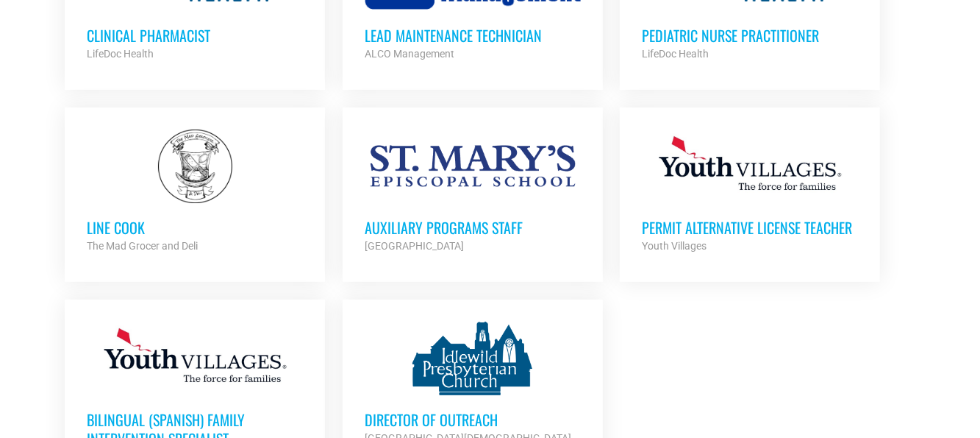  I want to click on strong: Youth Villages, so click(674, 246).